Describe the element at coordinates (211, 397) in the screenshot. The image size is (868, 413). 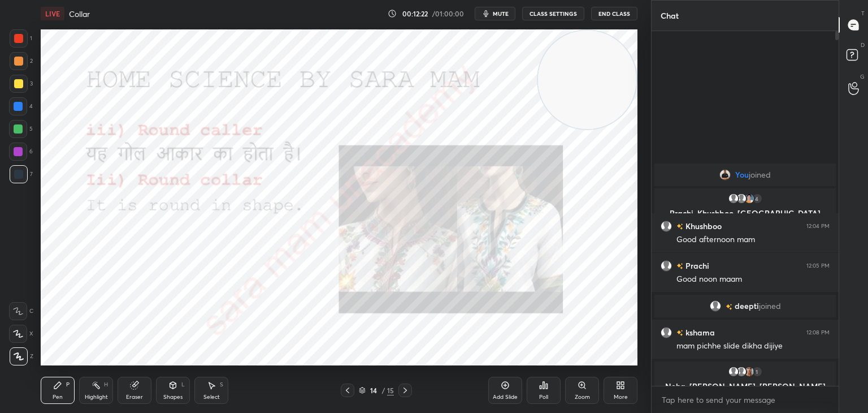
I see `div: Select` at that location.